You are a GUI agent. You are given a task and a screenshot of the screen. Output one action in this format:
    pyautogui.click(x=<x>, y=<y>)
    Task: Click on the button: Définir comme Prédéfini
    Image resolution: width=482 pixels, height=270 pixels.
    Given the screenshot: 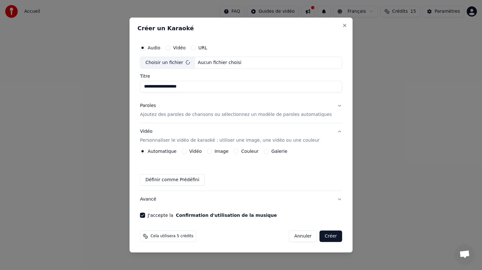 What is the action you would take?
    pyautogui.click(x=172, y=180)
    